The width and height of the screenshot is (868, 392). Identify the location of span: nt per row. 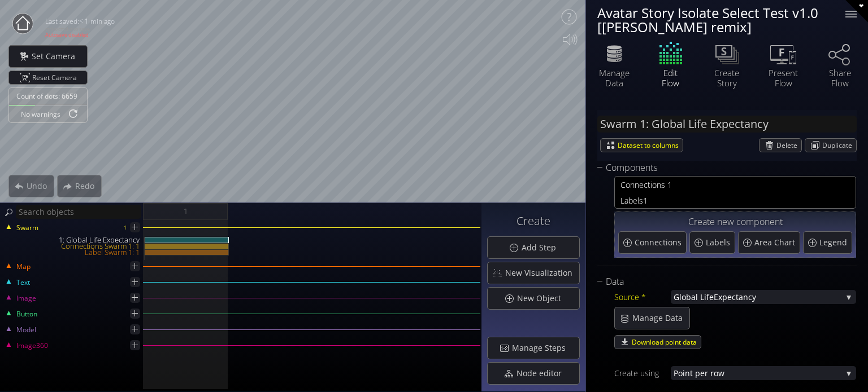
(763, 373).